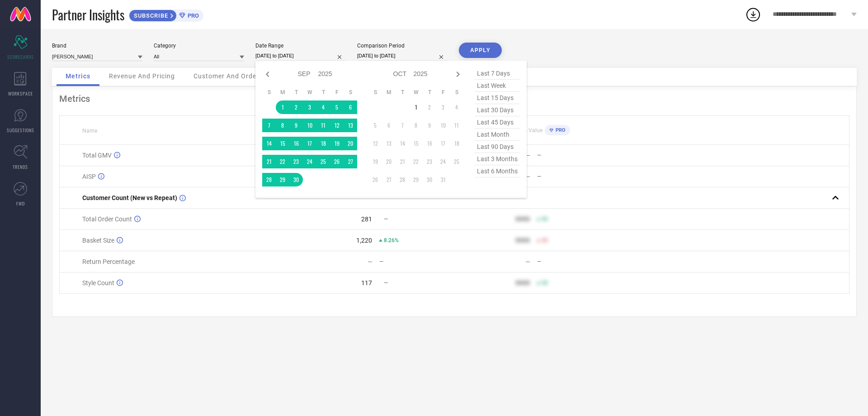 The image size is (868, 416). Describe the element at coordinates (337, 108) in the screenshot. I see `td: Fri Sep 05 2025` at that location.